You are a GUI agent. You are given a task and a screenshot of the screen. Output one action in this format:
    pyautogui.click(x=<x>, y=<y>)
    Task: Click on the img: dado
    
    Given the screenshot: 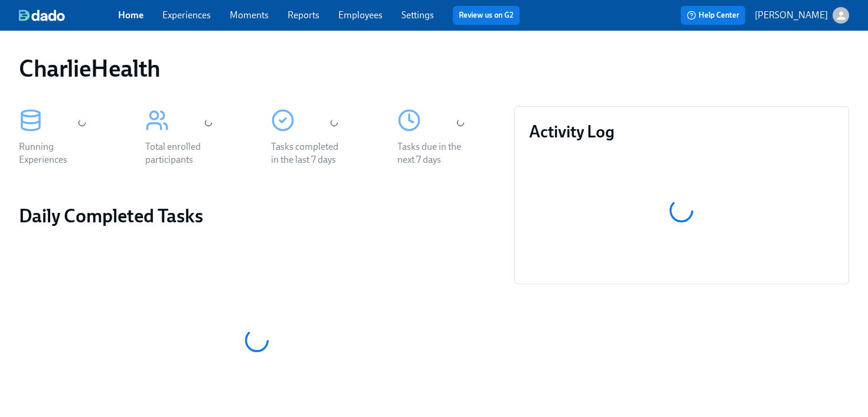 What is the action you would take?
    pyautogui.click(x=42, y=15)
    